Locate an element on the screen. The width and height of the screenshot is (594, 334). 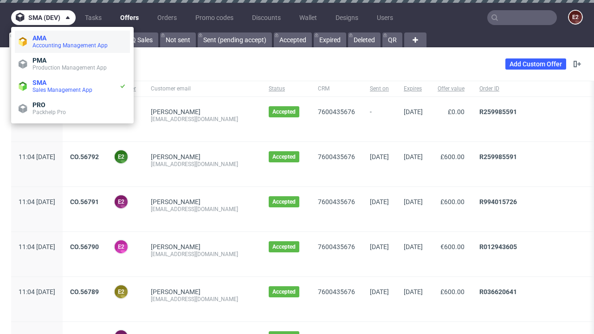
span: Sales Management App is located at coordinates (62, 90).